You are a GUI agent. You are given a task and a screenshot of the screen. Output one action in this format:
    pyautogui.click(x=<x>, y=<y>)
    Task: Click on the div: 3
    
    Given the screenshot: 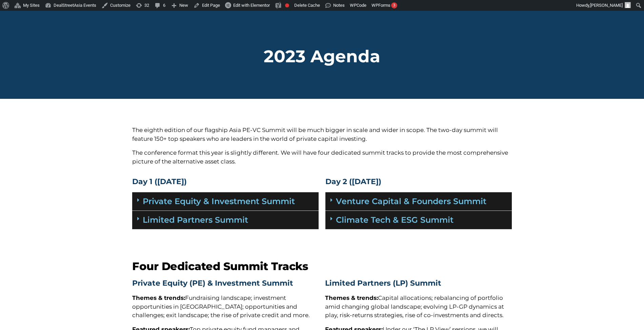 What is the action you would take?
    pyautogui.click(x=394, y=6)
    